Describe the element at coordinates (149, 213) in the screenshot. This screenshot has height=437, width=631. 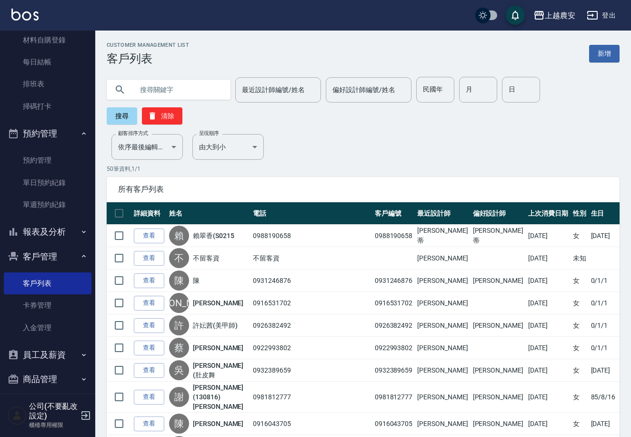
I see `th: 詳細資料` at that location.